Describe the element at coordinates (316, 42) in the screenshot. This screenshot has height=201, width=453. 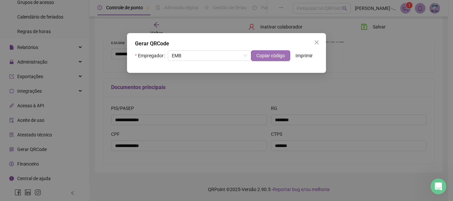
I see `span: close` at that location.